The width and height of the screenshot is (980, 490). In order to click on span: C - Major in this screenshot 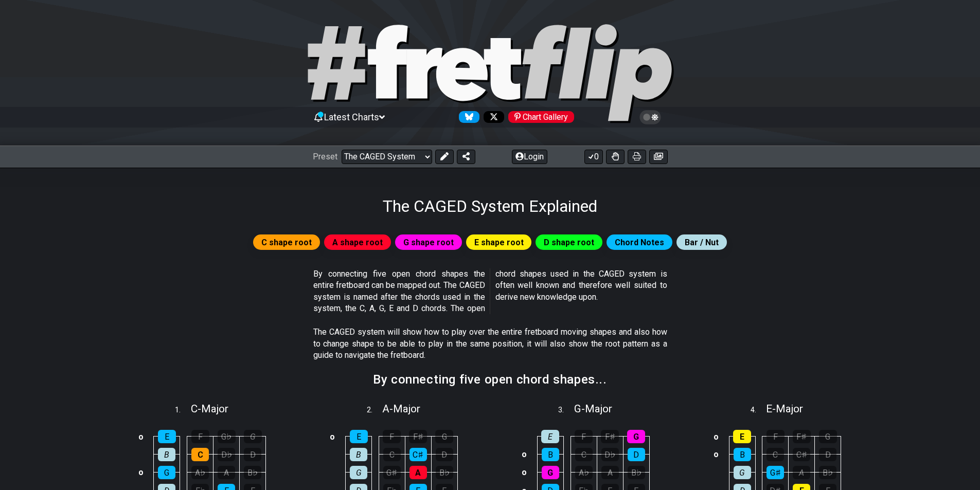, I will do `click(209, 409)`.